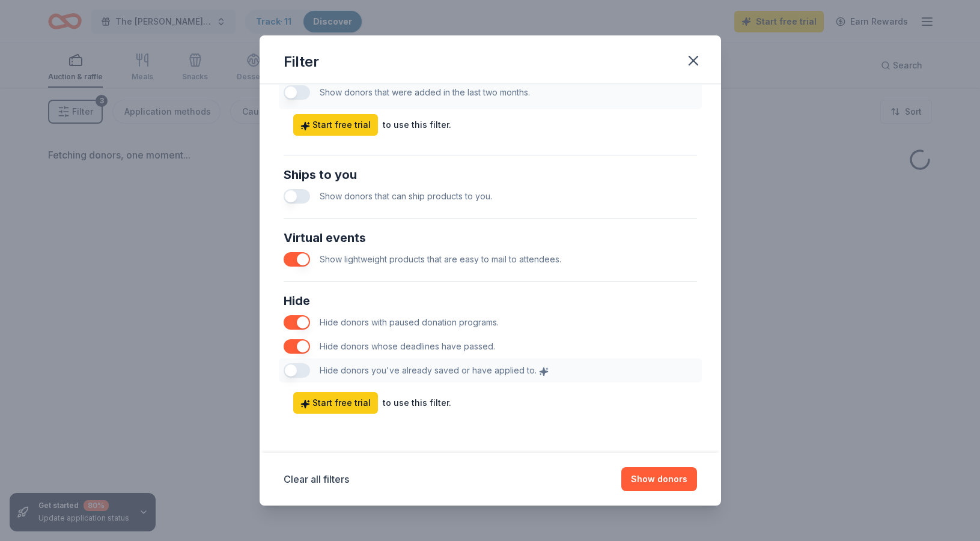 The width and height of the screenshot is (980, 541). Describe the element at coordinates (441, 259) in the screenshot. I see `span: Show lightweight products that are easy to mail to attendees.` at that location.